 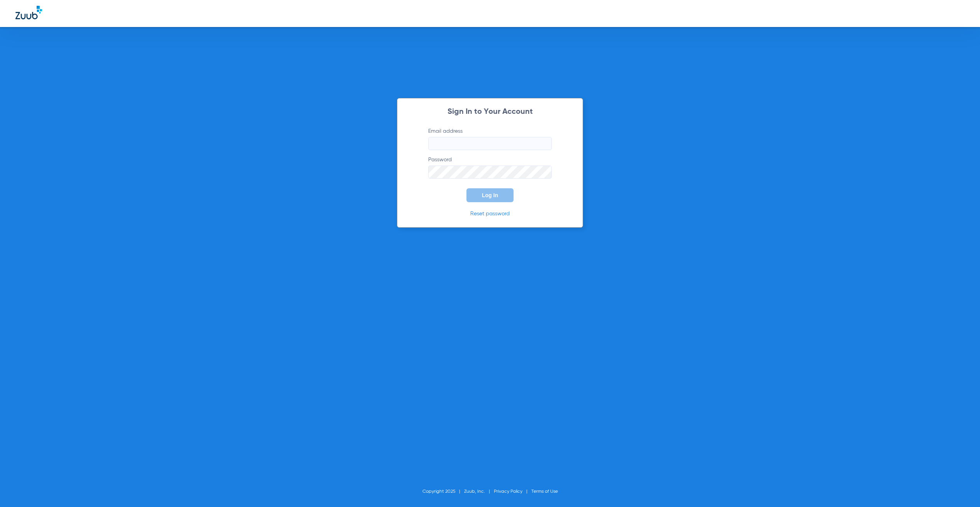 What do you see at coordinates (490, 195) in the screenshot?
I see `span: Log In` at bounding box center [490, 195].